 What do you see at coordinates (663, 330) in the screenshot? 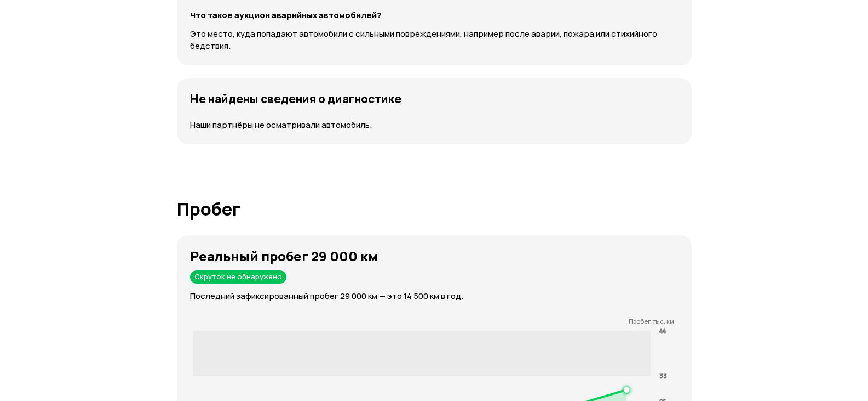
I see `tspan: 44` at bounding box center [663, 330].